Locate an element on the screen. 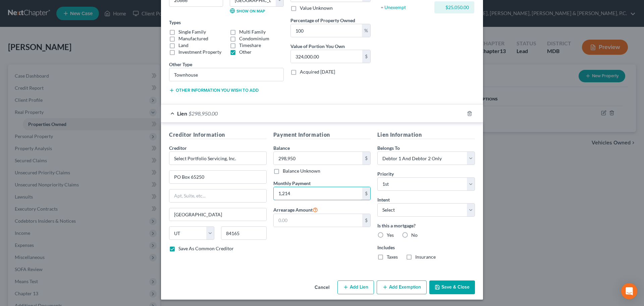 The width and height of the screenshot is (644, 306). label: Value of Portion You Own is located at coordinates (318, 46).